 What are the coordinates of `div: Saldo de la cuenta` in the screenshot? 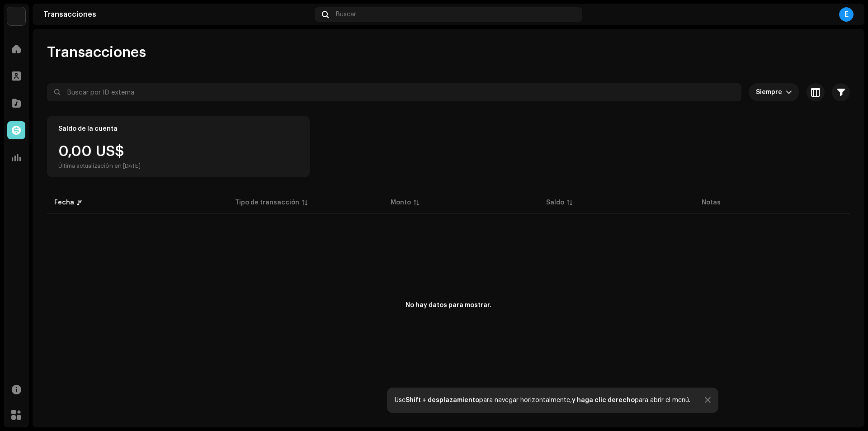 It's located at (88, 129).